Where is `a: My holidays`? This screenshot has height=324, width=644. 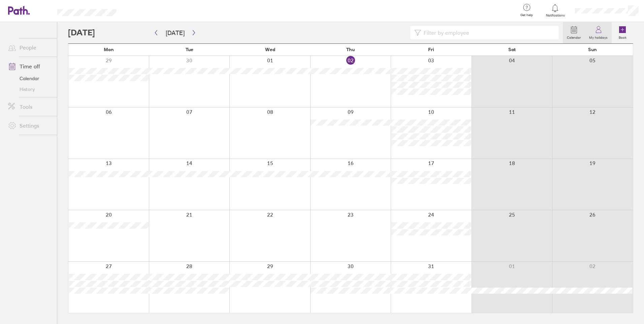
a: My holidays is located at coordinates (598, 32).